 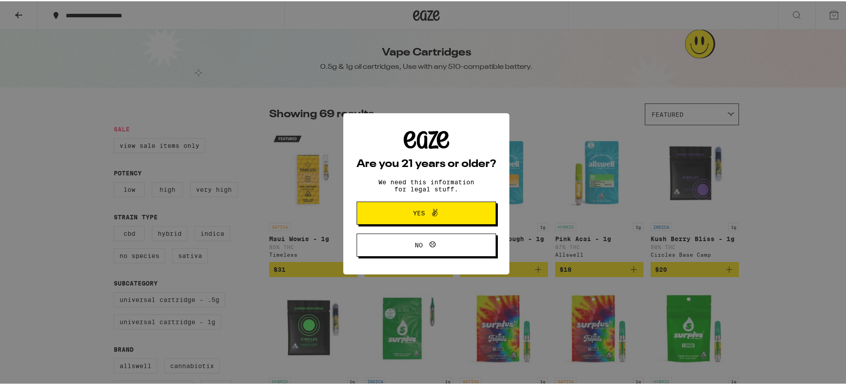 What do you see at coordinates (426, 244) in the screenshot?
I see `button: No` at bounding box center [426, 244].